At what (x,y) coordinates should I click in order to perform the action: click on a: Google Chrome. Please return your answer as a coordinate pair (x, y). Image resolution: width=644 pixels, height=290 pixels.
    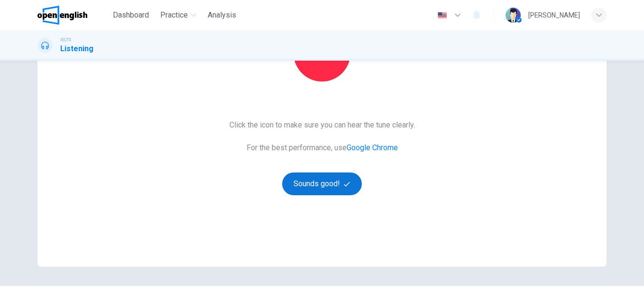
    Looking at the image, I should click on (372, 148).